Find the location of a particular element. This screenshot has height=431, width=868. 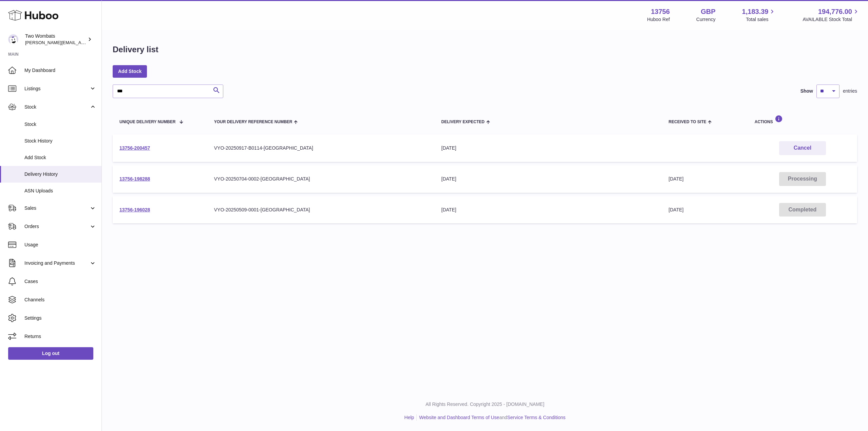

span: Orders is located at coordinates (57, 227).